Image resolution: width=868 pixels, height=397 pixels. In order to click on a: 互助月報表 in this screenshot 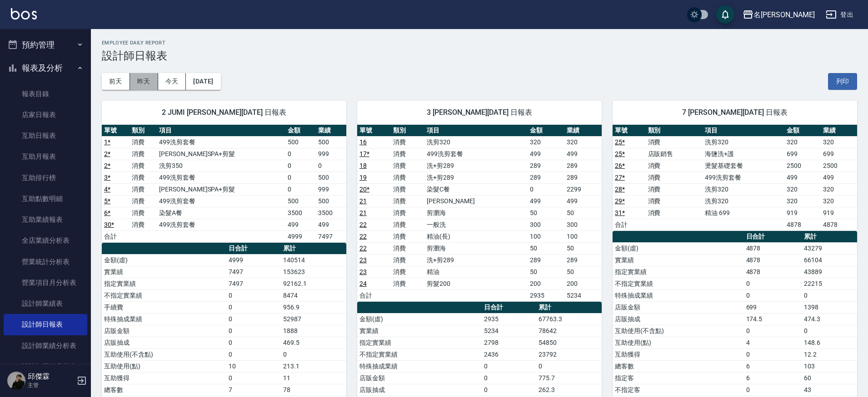, I will do `click(46, 157)`.